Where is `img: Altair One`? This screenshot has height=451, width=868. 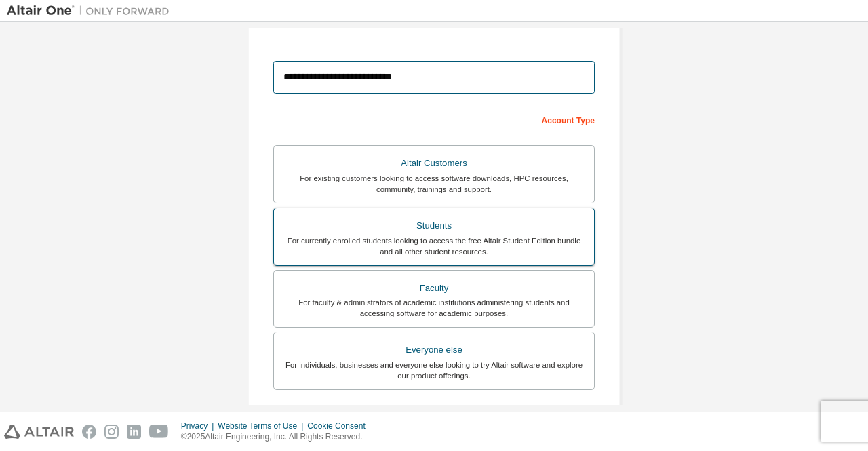
img: Altair One is located at coordinates (91, 11).